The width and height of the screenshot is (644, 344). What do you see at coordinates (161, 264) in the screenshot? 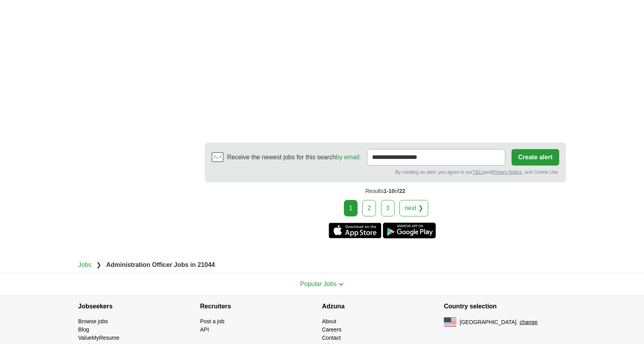
I see `strong: Administration Officer Jobs in 21044` at bounding box center [161, 264].